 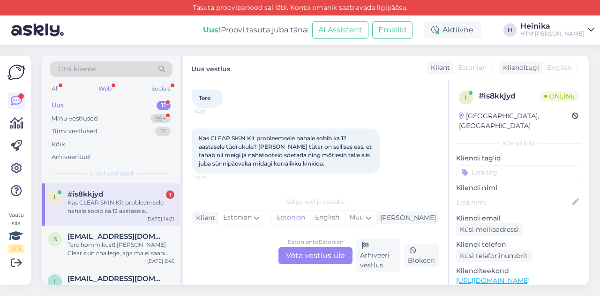 What do you see at coordinates (160, 119) in the screenshot?
I see `div: 99+` at bounding box center [160, 119].